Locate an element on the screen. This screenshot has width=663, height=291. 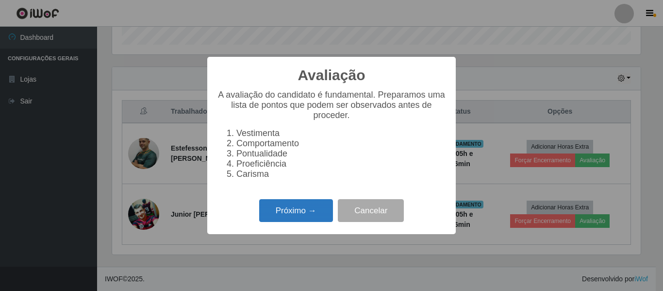
p: A avaliação do candidato é fundamental. Preparamos uma lista de pontos que podem ser observados a... is located at coordinates (332, 105).